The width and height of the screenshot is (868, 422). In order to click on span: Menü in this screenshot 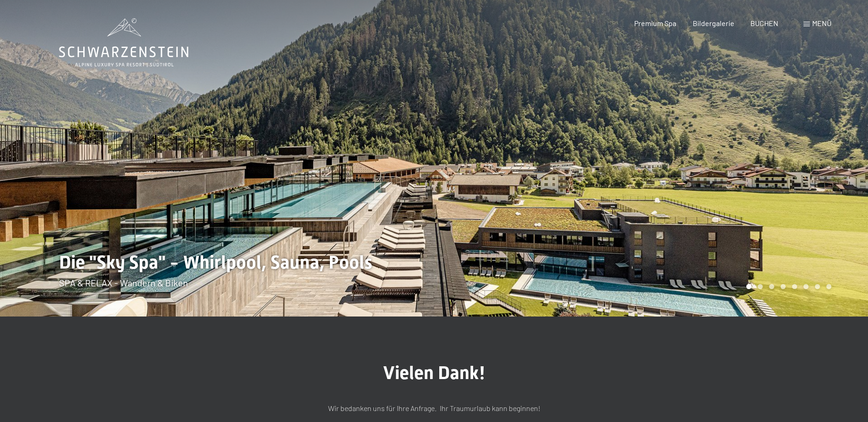, I will do `click(821, 23)`.